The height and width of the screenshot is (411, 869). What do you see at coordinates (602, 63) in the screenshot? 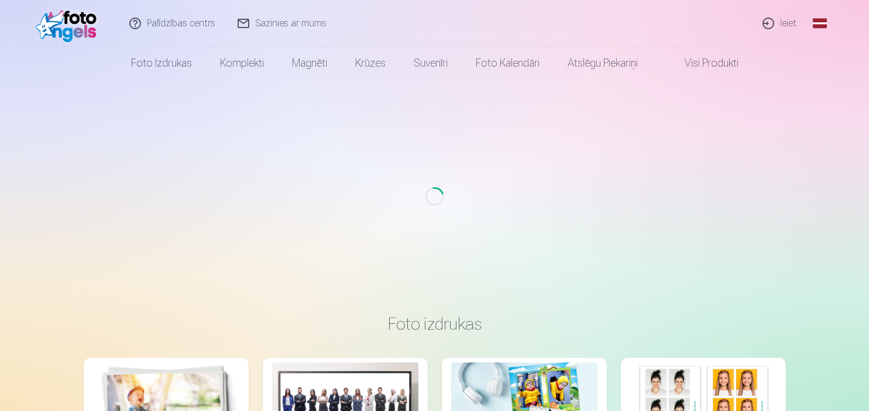
I see `a: Atslēgu piekariņi` at bounding box center [602, 63].